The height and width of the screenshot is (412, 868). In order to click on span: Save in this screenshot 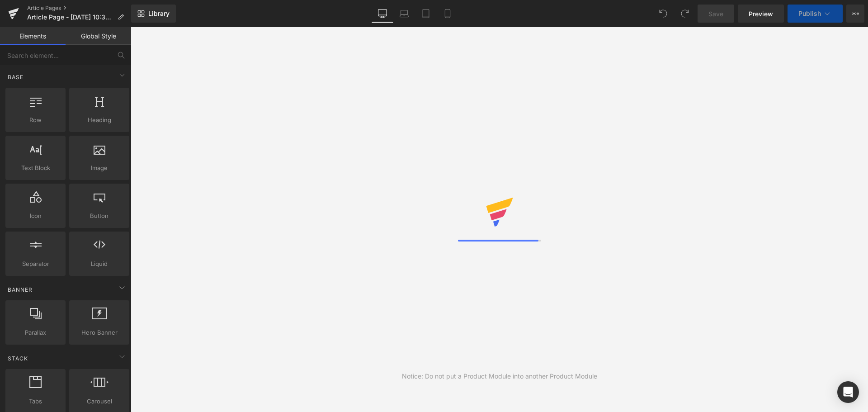, I will do `click(716, 14)`.